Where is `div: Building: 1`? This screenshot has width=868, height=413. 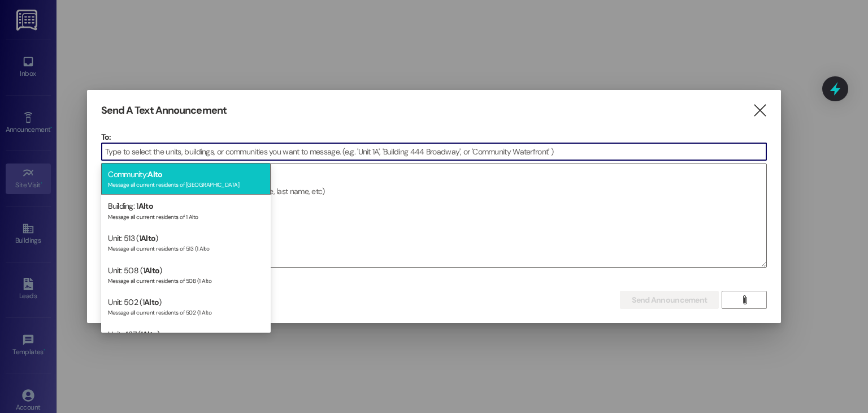
div: Building: 1 is located at coordinates (186, 211).